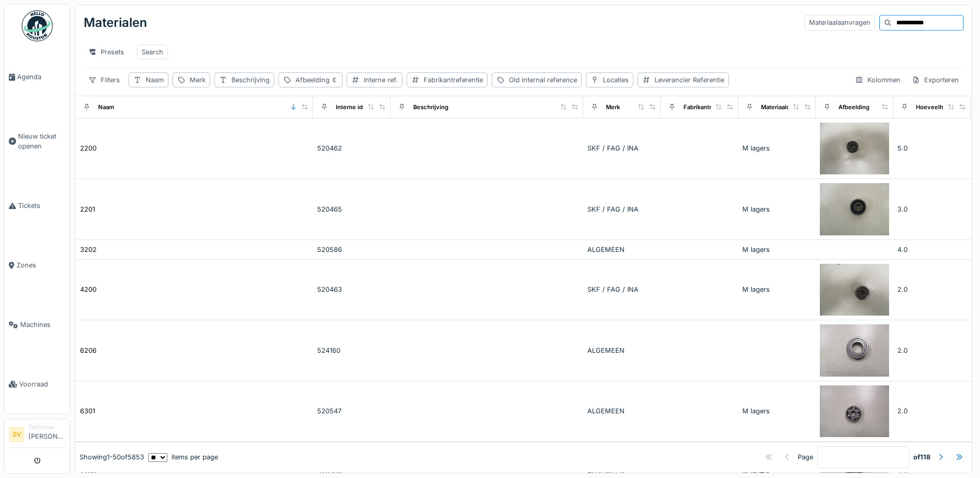 The image size is (980, 478). Describe the element at coordinates (42, 383) in the screenshot. I see `span: Voorraad` at that location.